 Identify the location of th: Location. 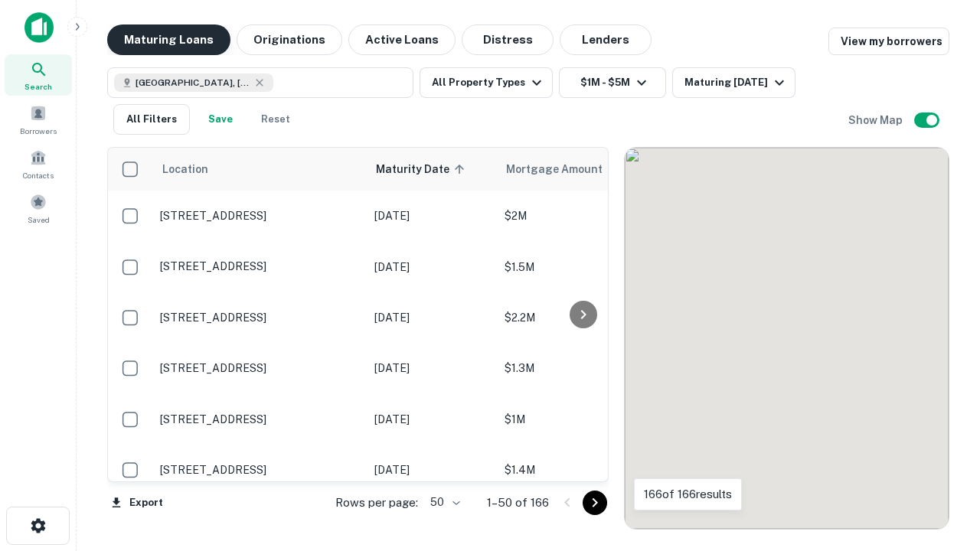
(259, 169).